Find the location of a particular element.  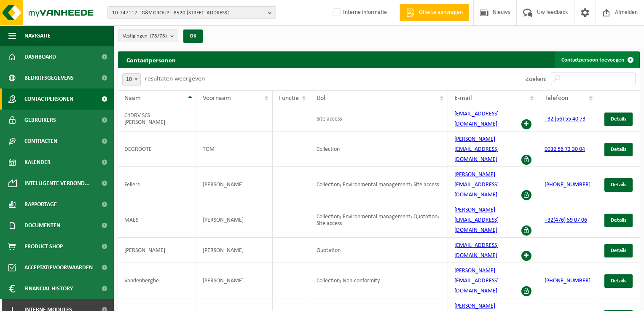

span: Acceptatievoorwaarden is located at coordinates (58, 268).